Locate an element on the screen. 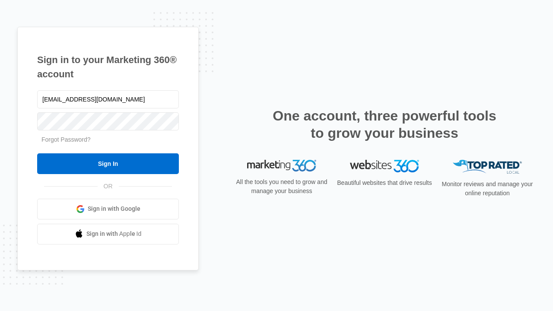  span: Sign in with Google is located at coordinates (114, 208).